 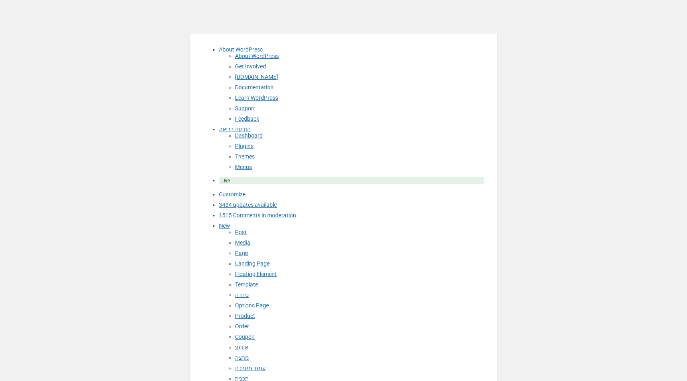 I want to click on a: Options Page, so click(x=252, y=305).